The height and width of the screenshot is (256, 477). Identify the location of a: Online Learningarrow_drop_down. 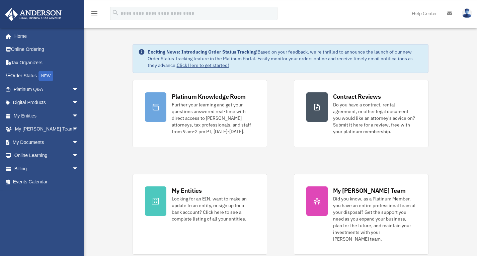
(46, 155).